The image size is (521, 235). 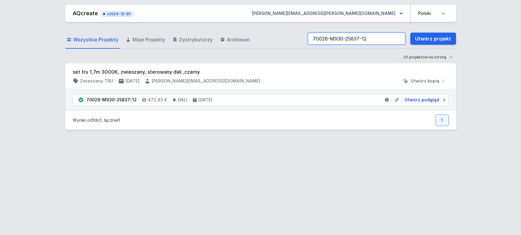 What do you see at coordinates (442, 120) in the screenshot?
I see `a: 1` at bounding box center [442, 120].